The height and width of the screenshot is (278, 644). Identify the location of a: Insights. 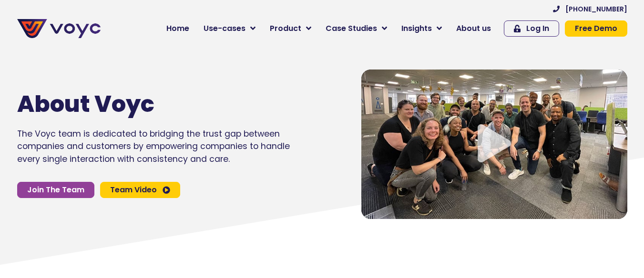
(421, 28).